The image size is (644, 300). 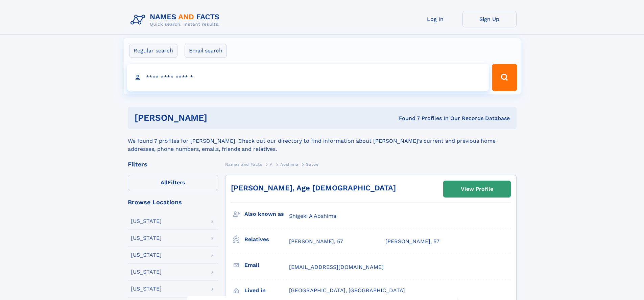 What do you see at coordinates (313, 216) in the screenshot?
I see `span: Shigeki A Aoshima` at bounding box center [313, 216].